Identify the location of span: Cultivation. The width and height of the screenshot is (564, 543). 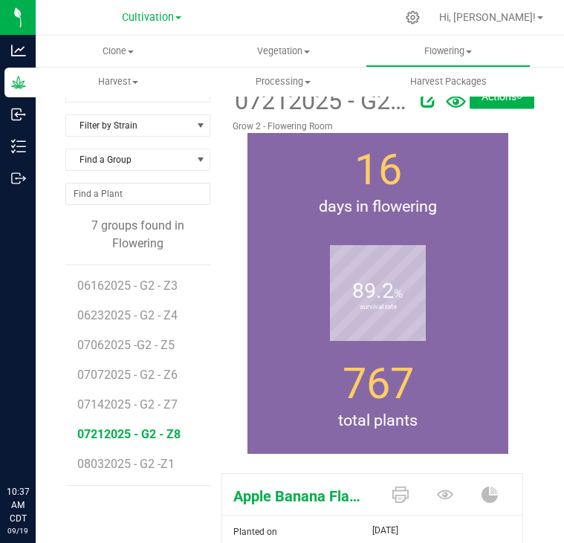
(148, 17).